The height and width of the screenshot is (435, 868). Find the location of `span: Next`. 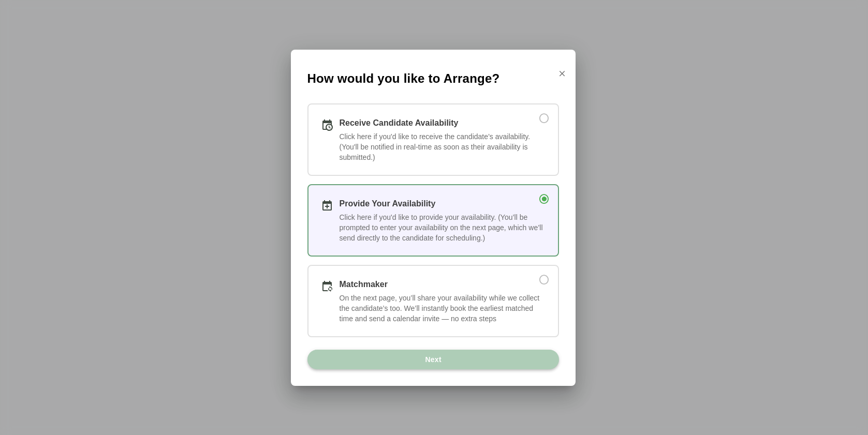

span: Next is located at coordinates (432, 360).